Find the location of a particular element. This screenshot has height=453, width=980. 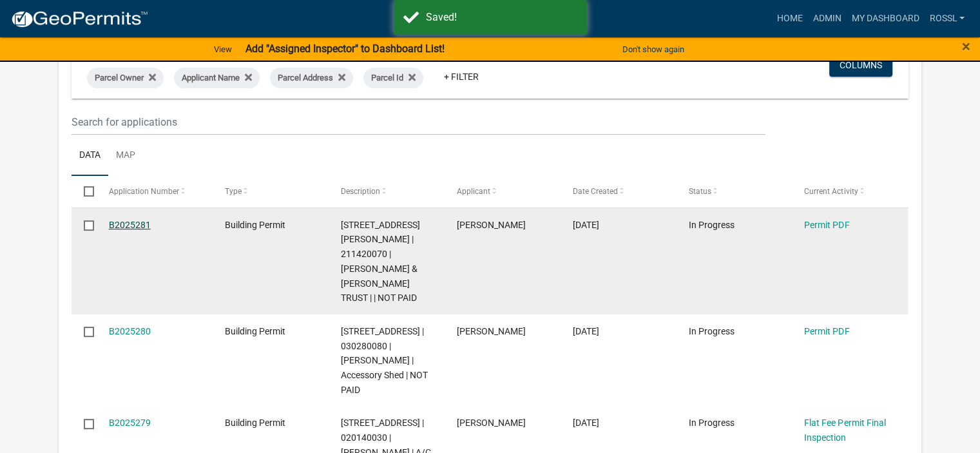

span: Gina Gullickson is located at coordinates (490, 423).